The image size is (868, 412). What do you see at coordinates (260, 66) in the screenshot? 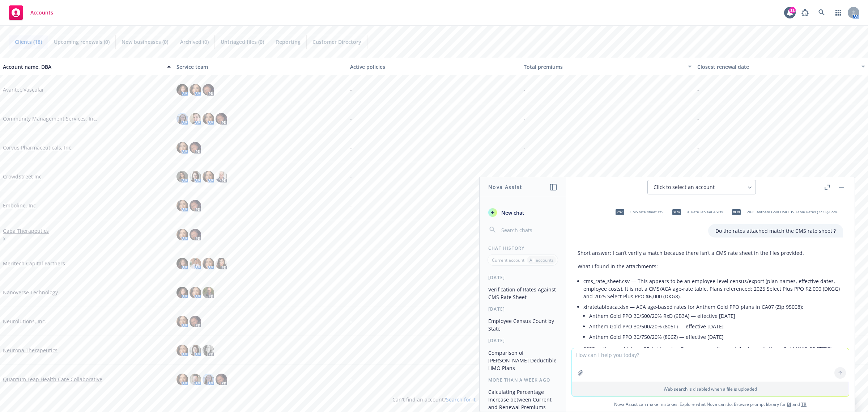
I see `div: Service team` at bounding box center [260, 66].